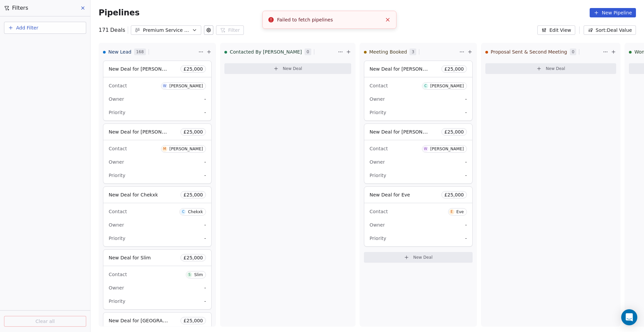  I want to click on span: Filters, so click(20, 8).